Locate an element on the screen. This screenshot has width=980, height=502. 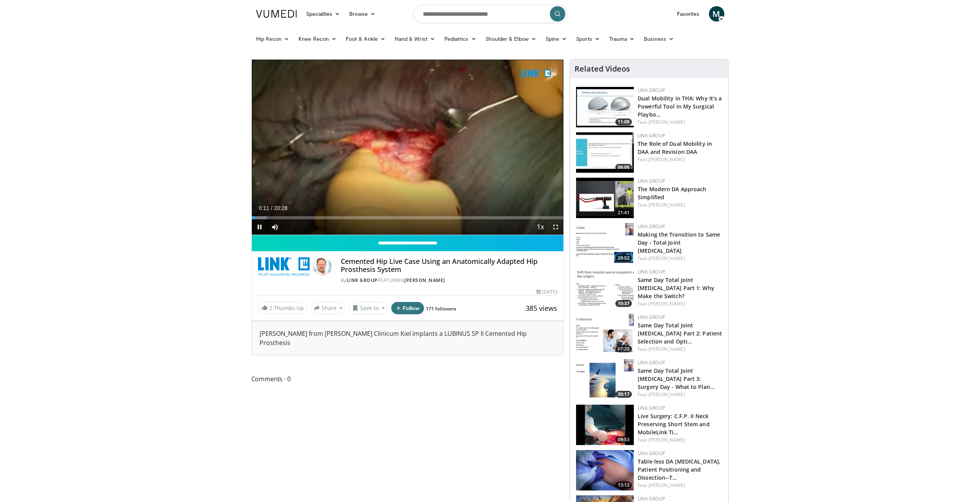
input: Search topics, interventions is located at coordinates (490, 14).